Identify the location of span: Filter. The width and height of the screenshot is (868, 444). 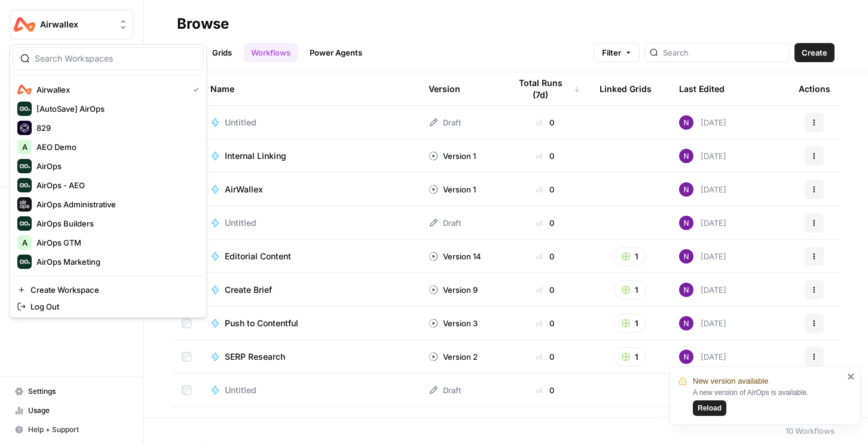
(612, 52).